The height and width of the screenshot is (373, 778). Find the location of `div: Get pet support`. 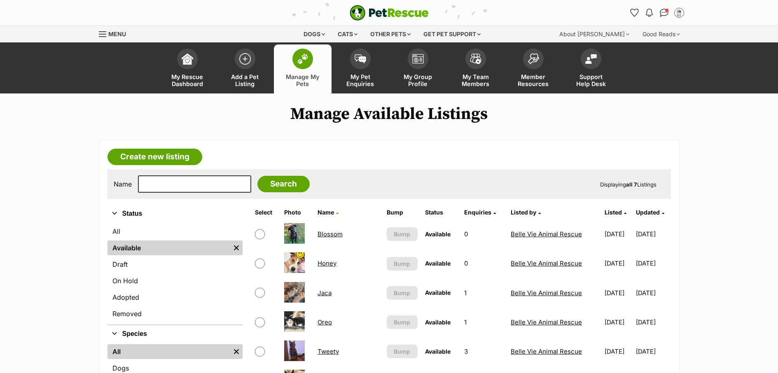

div: Get pet support is located at coordinates (452, 34).